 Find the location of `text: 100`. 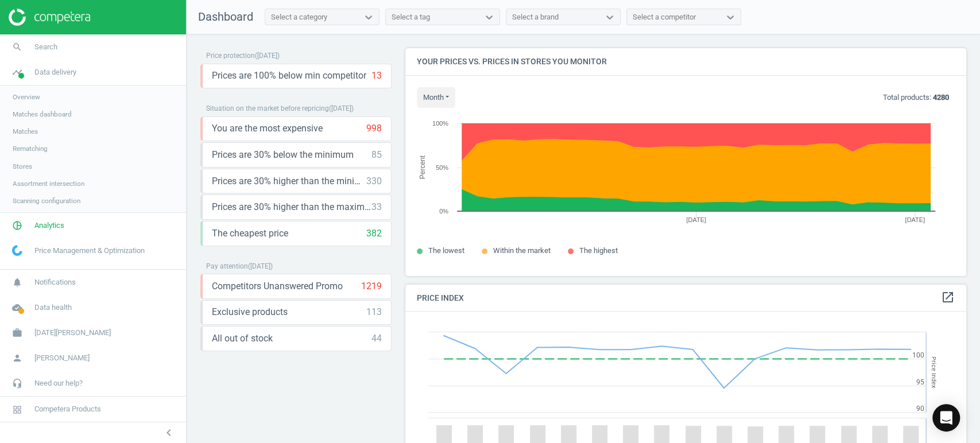

text: 100 is located at coordinates (918, 356).